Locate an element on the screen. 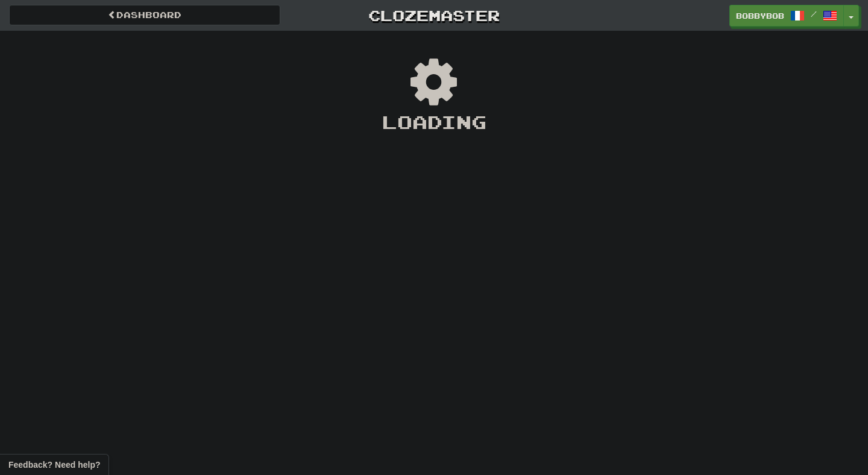 The image size is (868, 475). a: BobbyBob / is located at coordinates (786, 16).